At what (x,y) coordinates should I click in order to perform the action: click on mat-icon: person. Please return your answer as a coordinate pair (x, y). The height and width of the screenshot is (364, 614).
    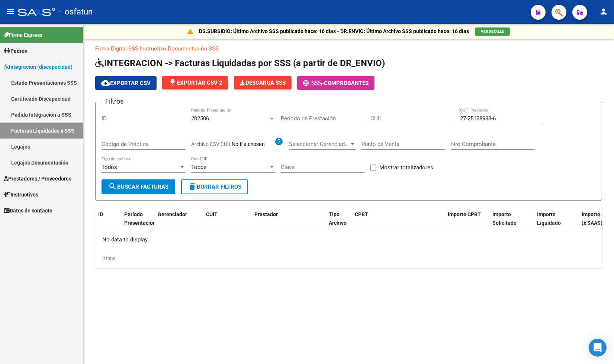
    Looking at the image, I should click on (604, 11).